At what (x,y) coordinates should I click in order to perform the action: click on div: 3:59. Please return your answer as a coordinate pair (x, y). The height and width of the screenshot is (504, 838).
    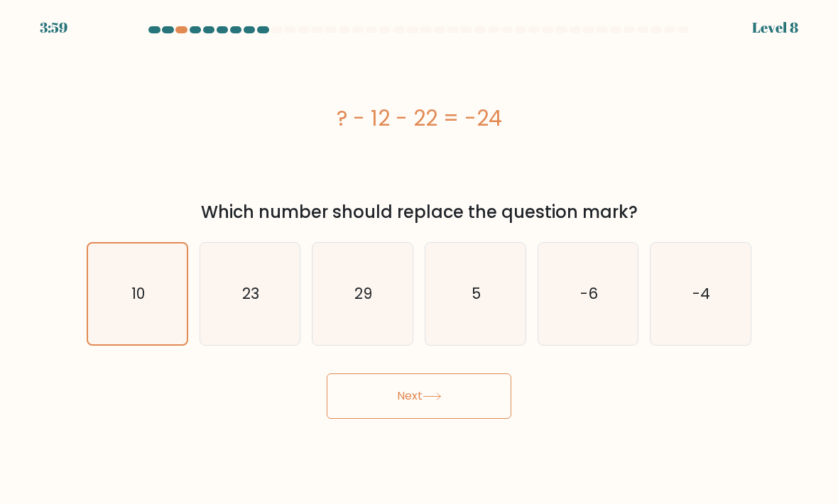
    Looking at the image, I should click on (53, 28).